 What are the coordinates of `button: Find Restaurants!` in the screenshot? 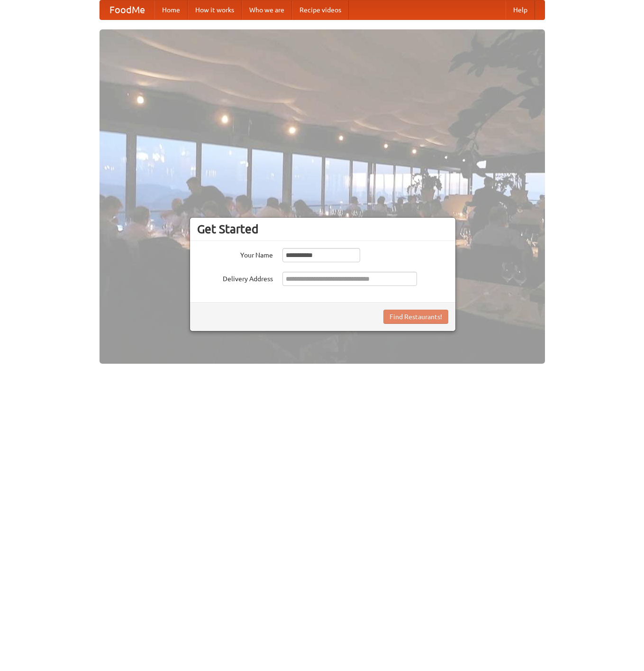 It's located at (415, 316).